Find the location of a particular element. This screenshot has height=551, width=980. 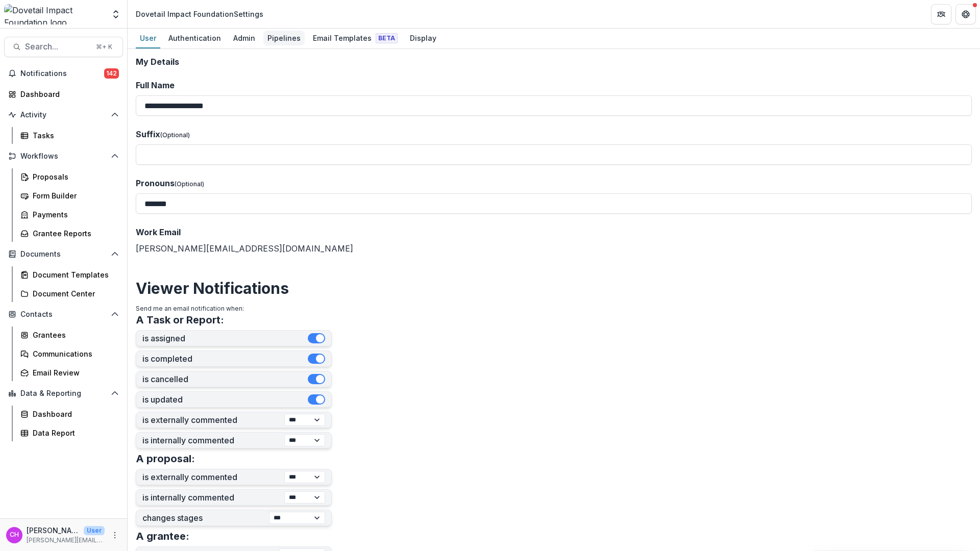

div: Communications is located at coordinates (73, 353).